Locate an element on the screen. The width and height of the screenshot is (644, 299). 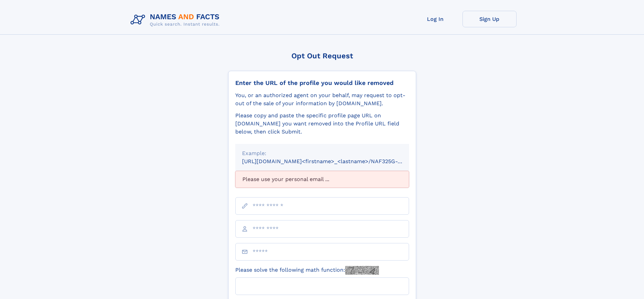
img: Logo Names and Facts is located at coordinates (176, 20).